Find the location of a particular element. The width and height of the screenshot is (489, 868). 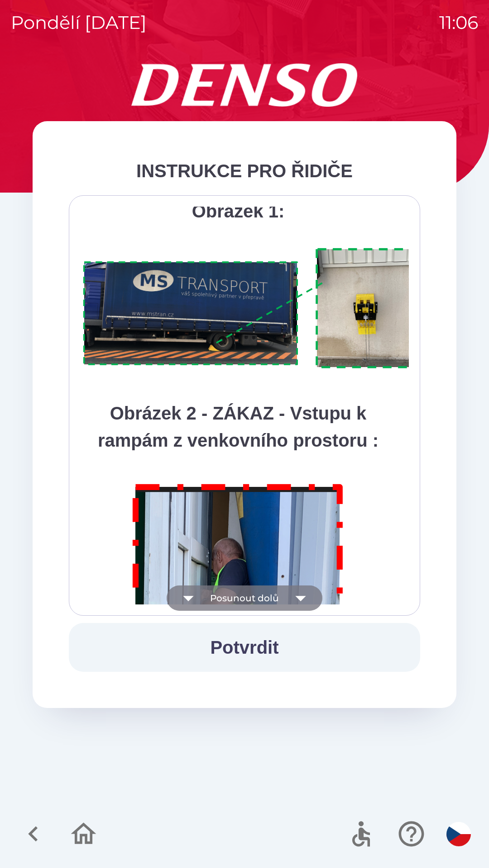

div: INSTRUKCE PRO ŘIDIČE is located at coordinates (244, 171).